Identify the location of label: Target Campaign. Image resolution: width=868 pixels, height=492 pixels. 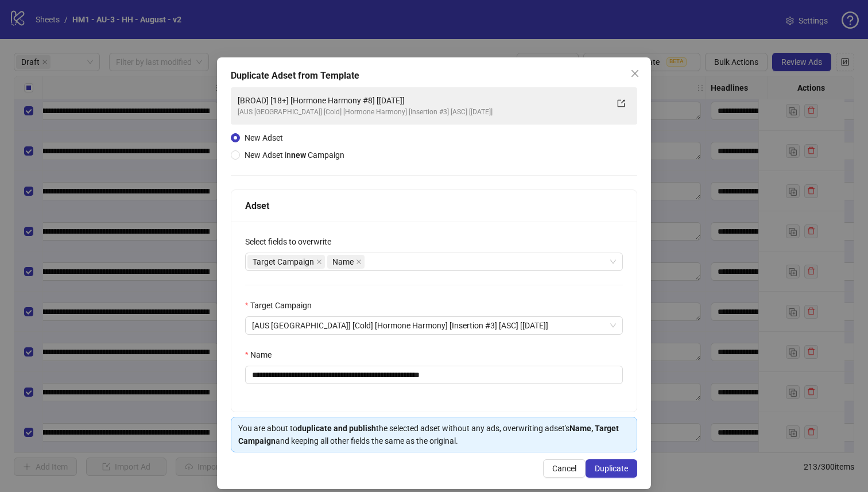
(282, 306).